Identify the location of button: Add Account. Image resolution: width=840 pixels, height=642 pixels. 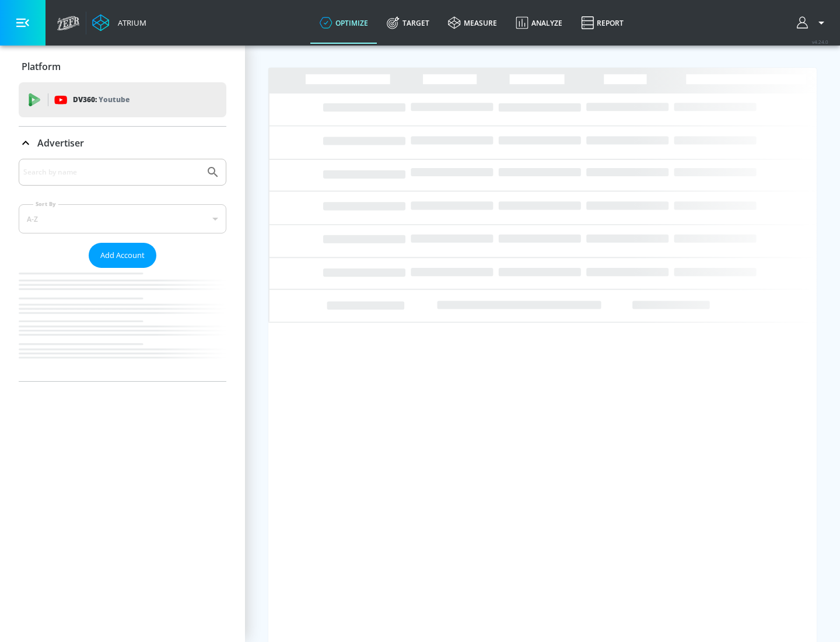
(123, 255).